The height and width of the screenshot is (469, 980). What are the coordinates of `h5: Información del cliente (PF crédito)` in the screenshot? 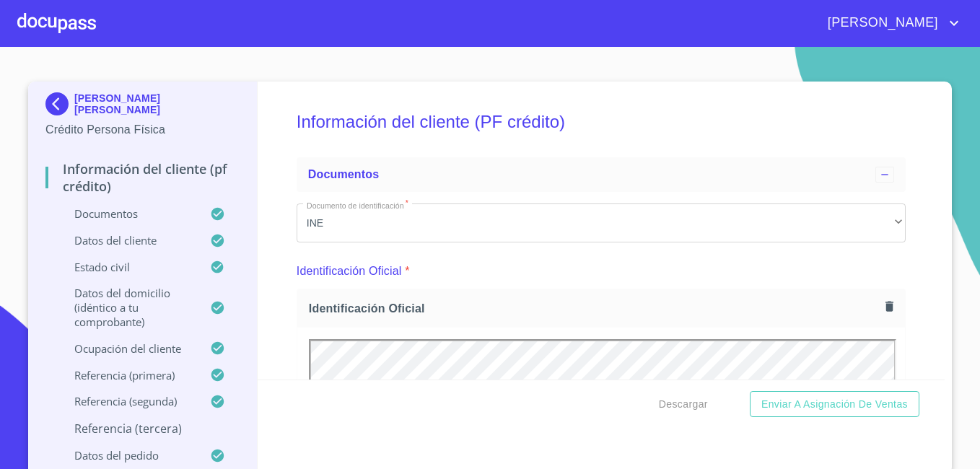 It's located at (601, 122).